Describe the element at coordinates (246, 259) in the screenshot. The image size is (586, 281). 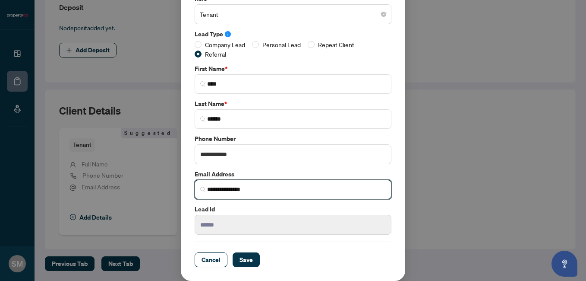
I see `span: Save` at that location.